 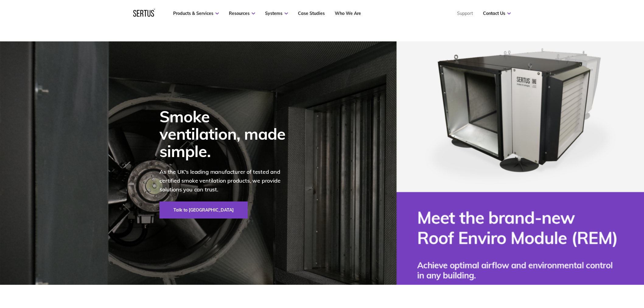 I want to click on a: Contact Us, so click(x=497, y=14).